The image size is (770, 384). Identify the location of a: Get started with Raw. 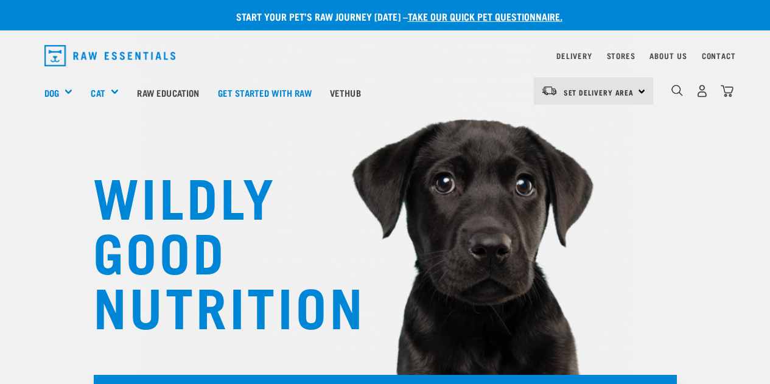
(265, 92).